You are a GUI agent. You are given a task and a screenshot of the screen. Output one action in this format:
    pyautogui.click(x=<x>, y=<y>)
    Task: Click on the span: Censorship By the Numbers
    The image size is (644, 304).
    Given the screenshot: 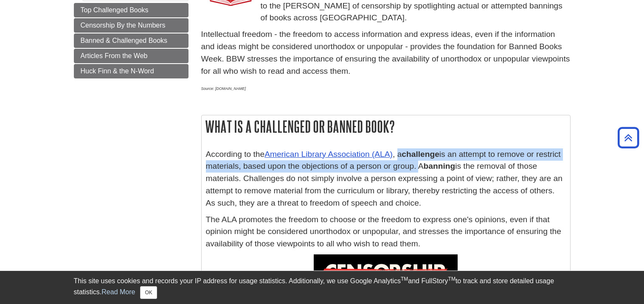 What is the action you would take?
    pyautogui.click(x=123, y=25)
    